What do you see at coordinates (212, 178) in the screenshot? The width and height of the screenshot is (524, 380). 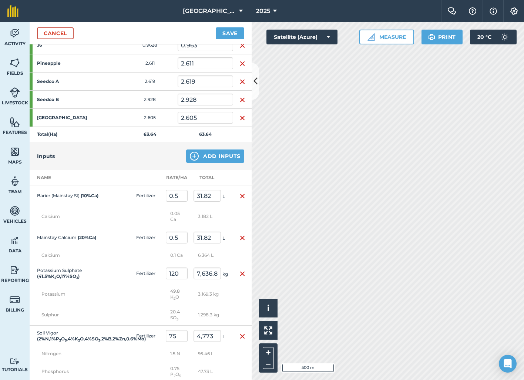 I see `th: Total` at bounding box center [212, 178].